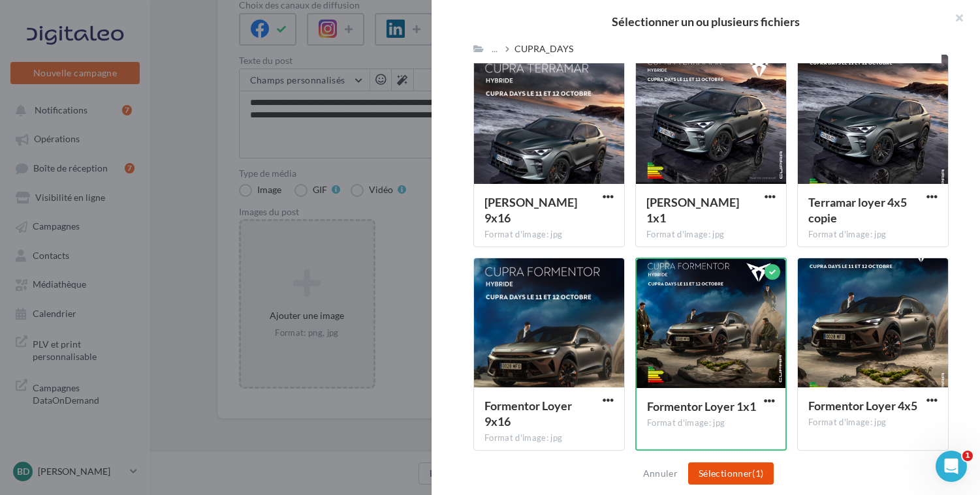  I want to click on h2: Sélectionner un ou plusieurs fichiers, so click(706, 21).